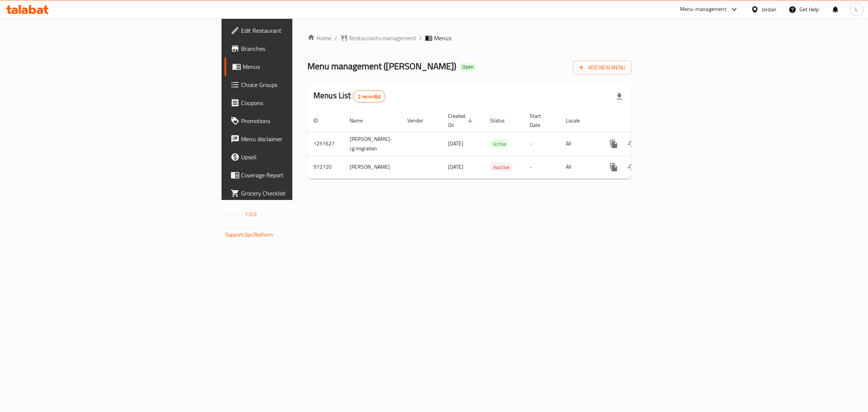 The height and width of the screenshot is (412, 868). What do you see at coordinates (295, 48) in the screenshot?
I see `a: Branches` at bounding box center [295, 48].